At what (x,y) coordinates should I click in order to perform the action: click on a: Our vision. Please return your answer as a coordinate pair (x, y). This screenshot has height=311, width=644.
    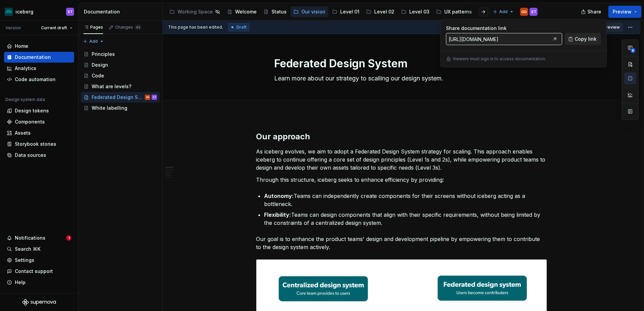
    Looking at the image, I should click on (309, 12).